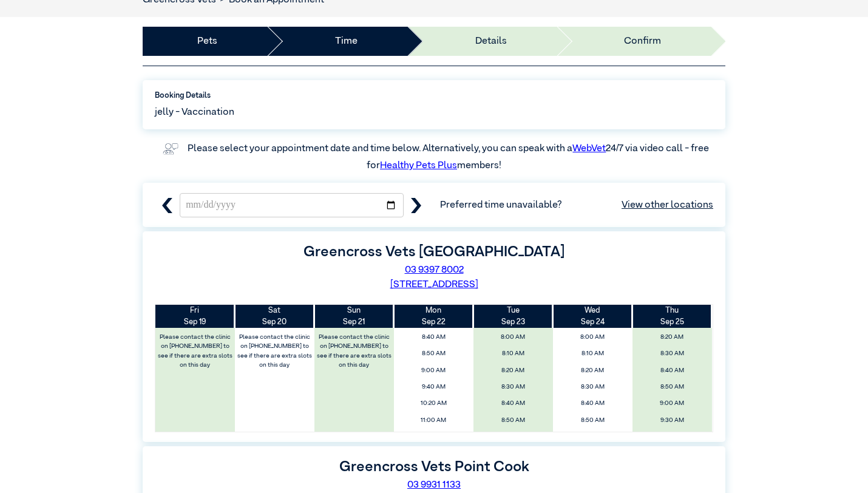 Image resolution: width=868 pixels, height=493 pixels. I want to click on span: 03 9397 8002, so click(434, 270).